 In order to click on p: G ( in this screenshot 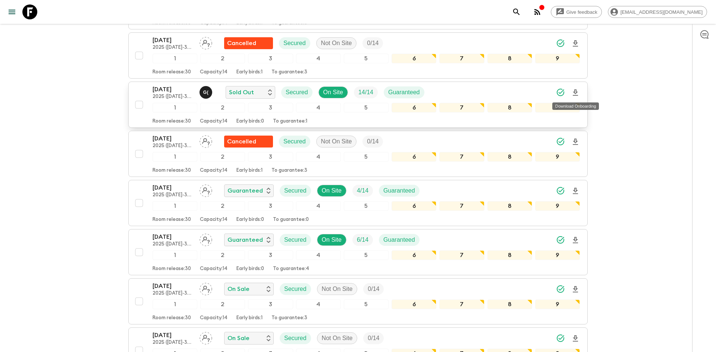, I will do `click(206, 92)`.